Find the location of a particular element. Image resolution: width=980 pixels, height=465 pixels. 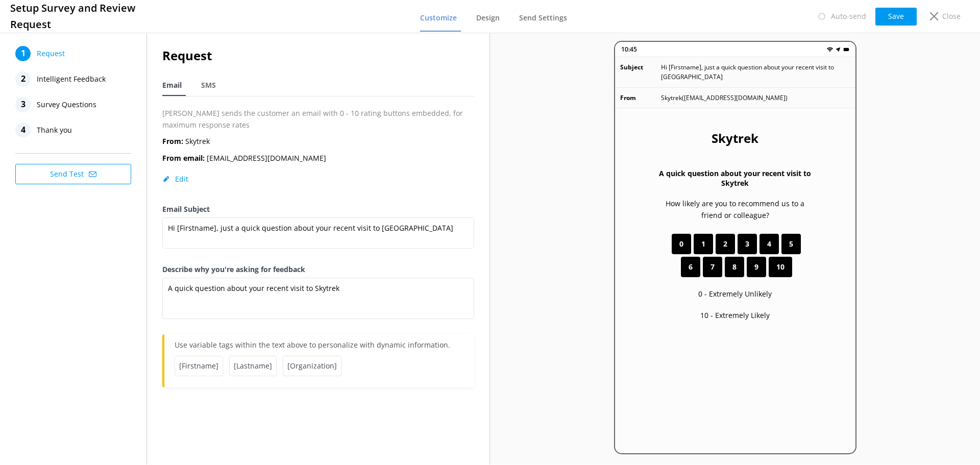

h2: Skytrek is located at coordinates (735, 138).